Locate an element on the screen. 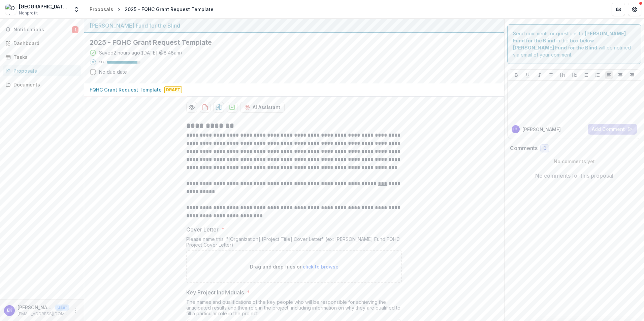 The image size is (644, 321). button: AI Assistant is located at coordinates (263, 107).